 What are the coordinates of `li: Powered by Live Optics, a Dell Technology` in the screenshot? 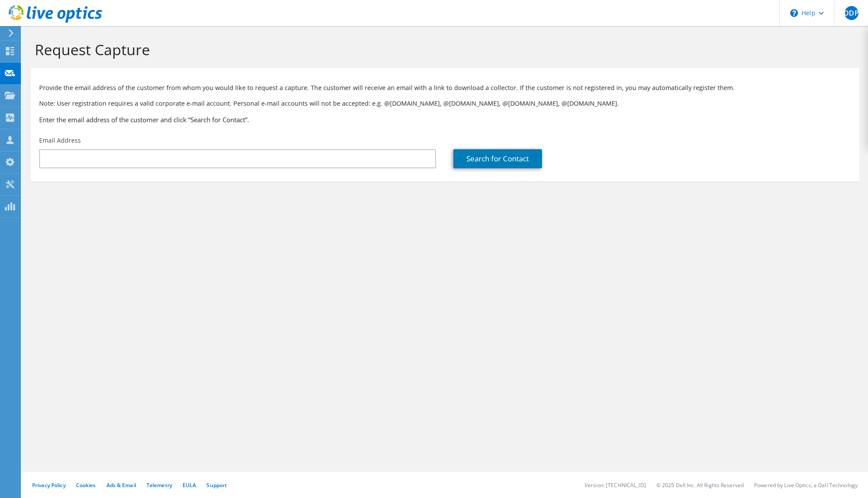 It's located at (806, 485).